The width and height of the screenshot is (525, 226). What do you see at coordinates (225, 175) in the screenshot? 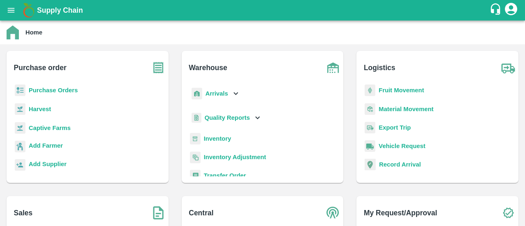
I see `a: Transfer Order` at bounding box center [225, 175].